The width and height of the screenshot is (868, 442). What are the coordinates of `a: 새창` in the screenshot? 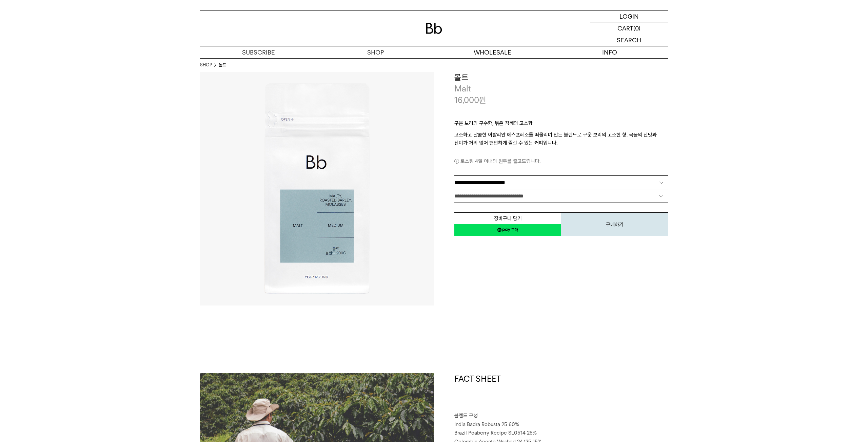 It's located at (508, 230).